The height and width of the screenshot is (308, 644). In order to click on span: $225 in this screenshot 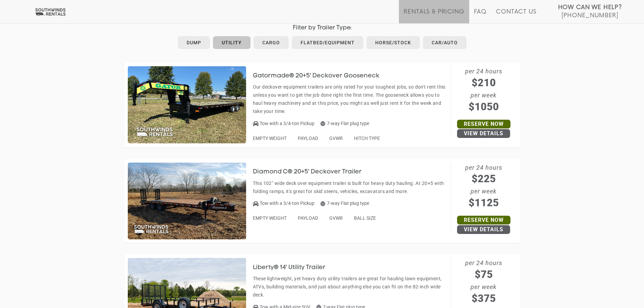, I will do `click(484, 179)`.